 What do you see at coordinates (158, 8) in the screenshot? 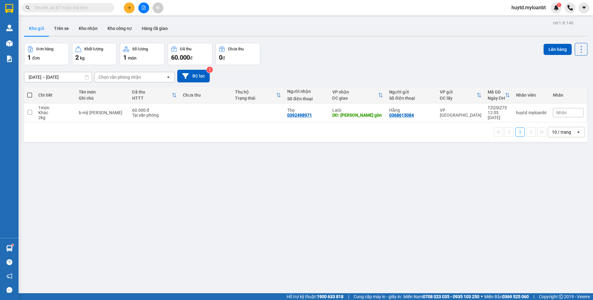
I see `button: aim` at bounding box center [158, 8].